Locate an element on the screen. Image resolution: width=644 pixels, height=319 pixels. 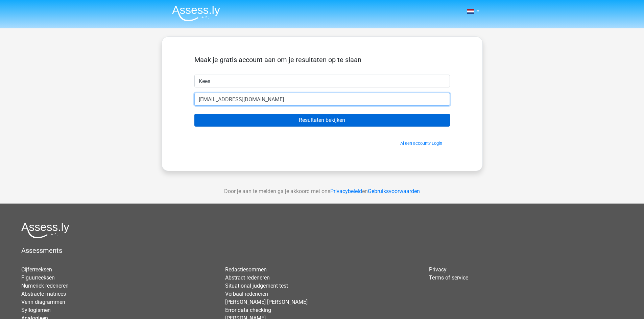
a: Abstracte matrices is located at coordinates (43, 293).